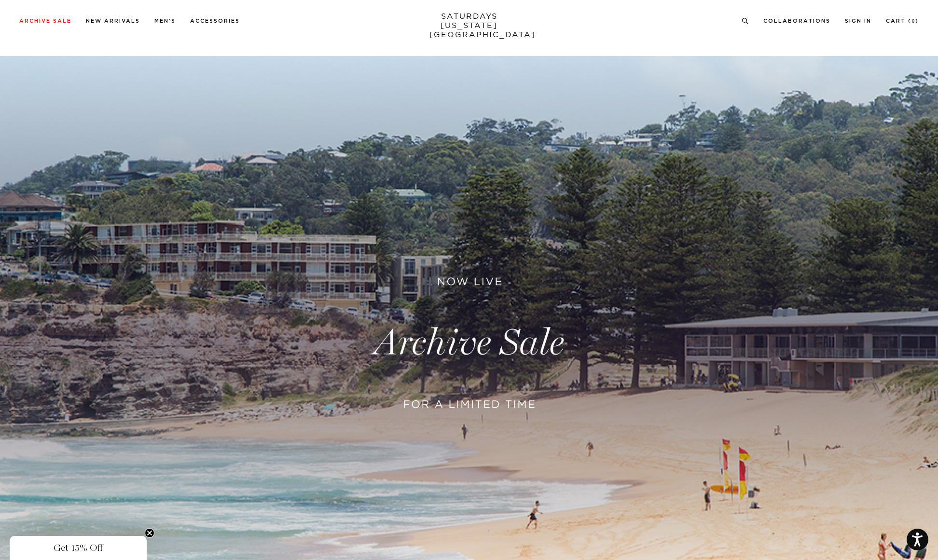  I want to click on a: Accessories, so click(215, 21).